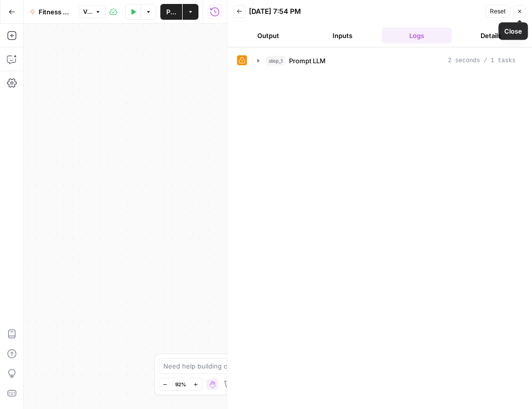 The image size is (532, 409). Describe the element at coordinates (180, 385) in the screenshot. I see `span: 92%` at that location.